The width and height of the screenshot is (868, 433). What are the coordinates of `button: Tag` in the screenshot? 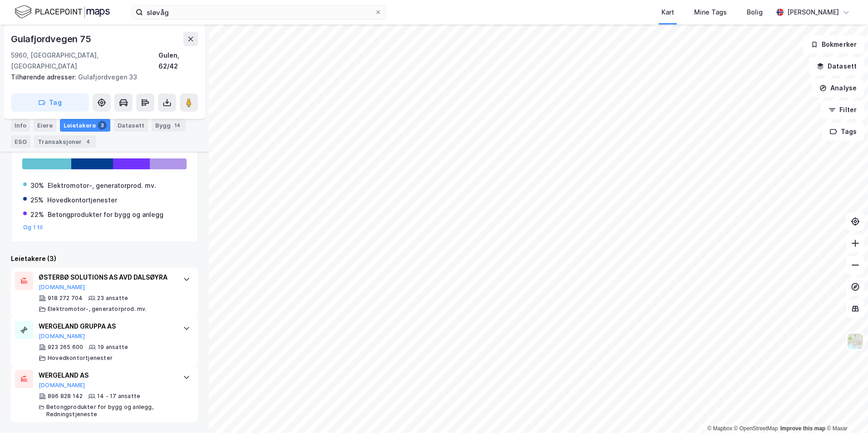 It's located at (50, 102).